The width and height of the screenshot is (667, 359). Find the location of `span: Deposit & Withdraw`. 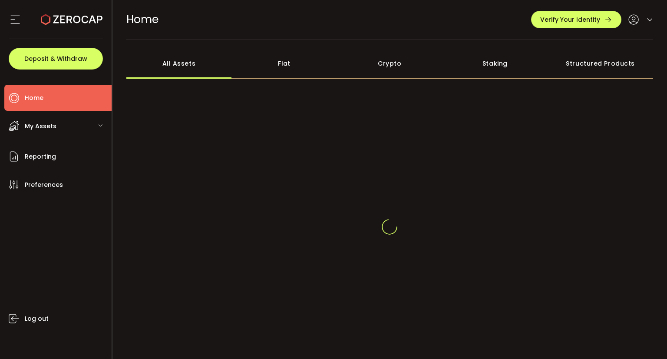

span: Deposit & Withdraw is located at coordinates (56, 59).